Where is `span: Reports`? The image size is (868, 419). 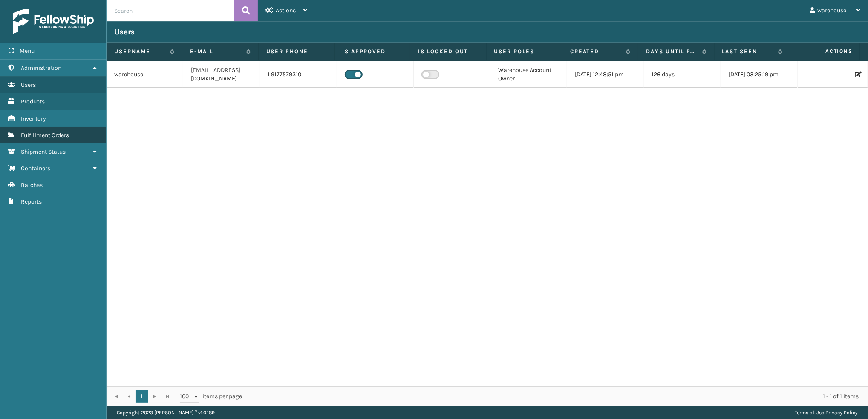 span: Reports is located at coordinates (31, 202).